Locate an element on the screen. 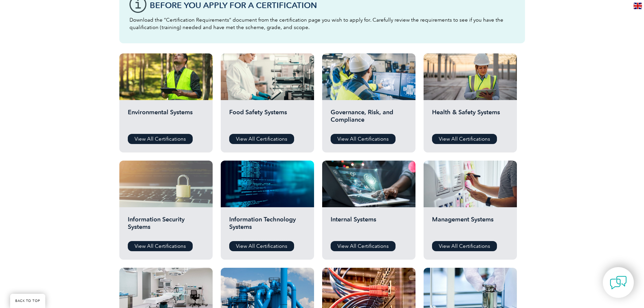  h2: Environmental Systems is located at coordinates (166, 118).